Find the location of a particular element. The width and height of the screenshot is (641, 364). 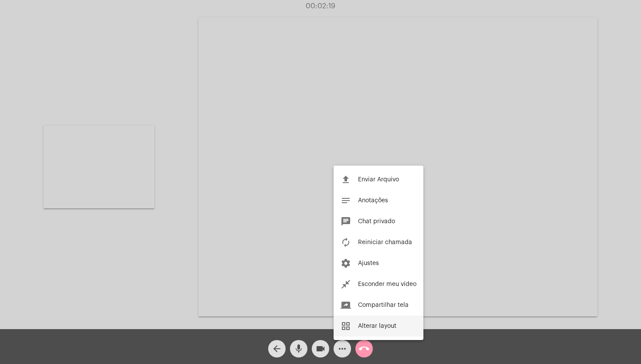

mat-icon: file_upload is located at coordinates (346, 180).